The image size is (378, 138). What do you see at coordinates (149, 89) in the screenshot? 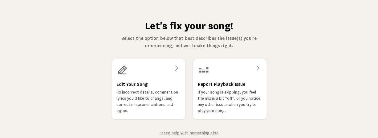
I see `a: Edit Your SongFix incorrect details, comment on lyrics you'd like to change, and correct mispronu...` at bounding box center [149, 89].